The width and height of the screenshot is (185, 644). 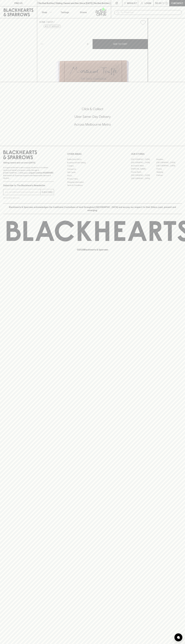 I want to click on a: SHOP, so click(x=50, y=22).